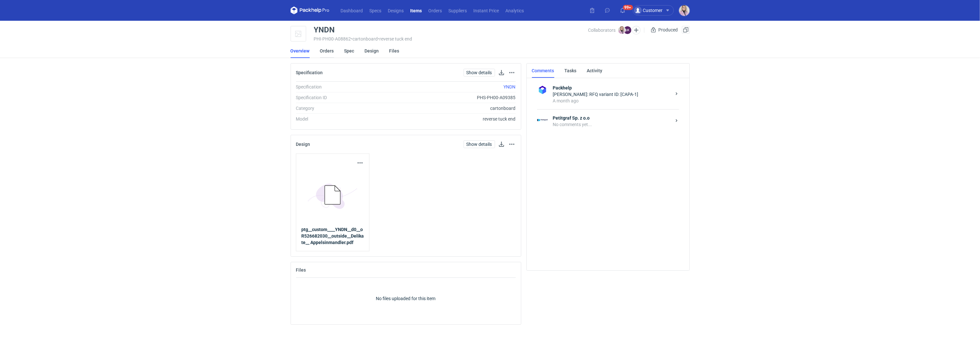  What do you see at coordinates (627, 30) in the screenshot?
I see `figcaption: ŁK` at bounding box center [627, 30].